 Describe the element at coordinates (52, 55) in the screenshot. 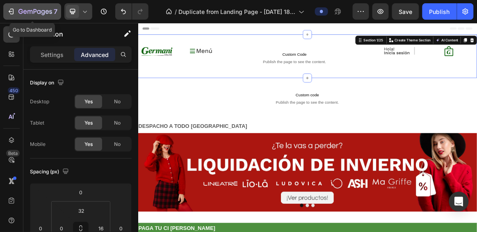

I see `p: Settings` at that location.